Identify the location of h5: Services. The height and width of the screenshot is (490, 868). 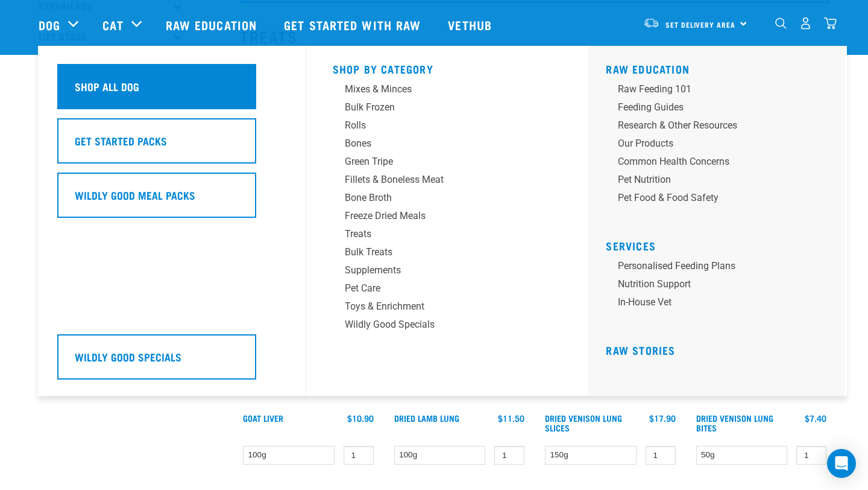
(720, 244).